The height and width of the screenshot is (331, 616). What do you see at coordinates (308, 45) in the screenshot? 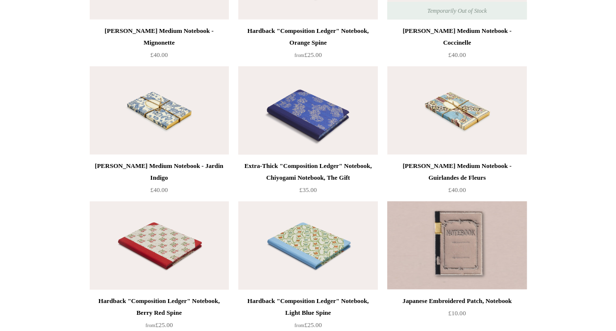
I see `a: Hardback "Composition Ledger" Notebook, Orange Spine from£25.00` at bounding box center [308, 45].